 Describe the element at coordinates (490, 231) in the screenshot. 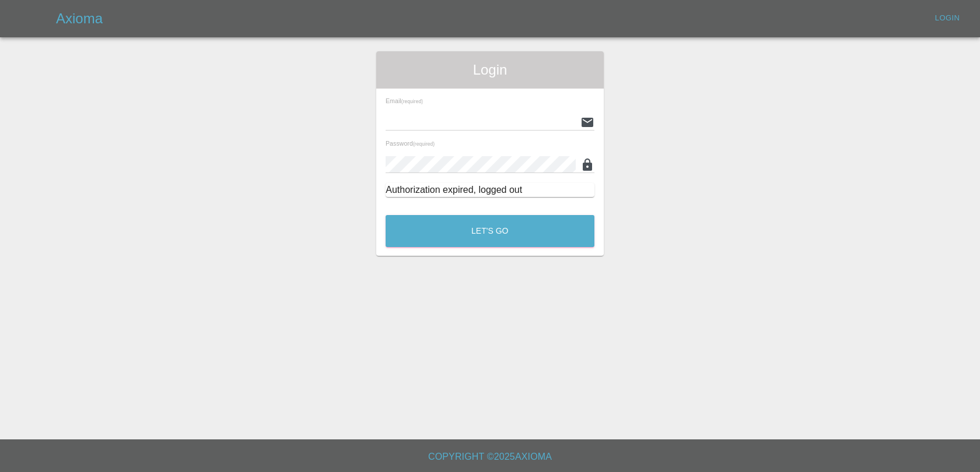

I see `button: Let's Go` at that location.